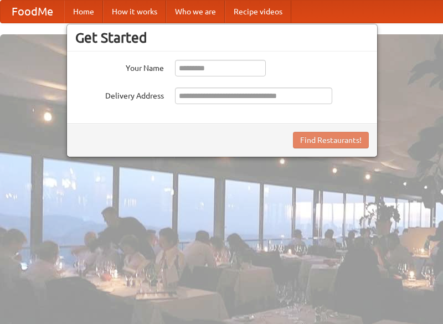 The image size is (443, 324). Describe the element at coordinates (258, 12) in the screenshot. I see `a: Recipe videos` at that location.